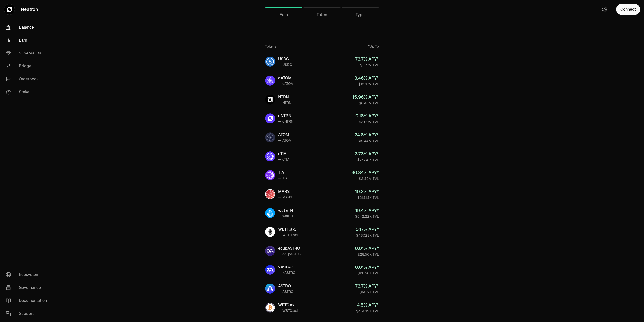 This screenshot has height=322, width=644. I want to click on a: Supervaults, so click(28, 53).